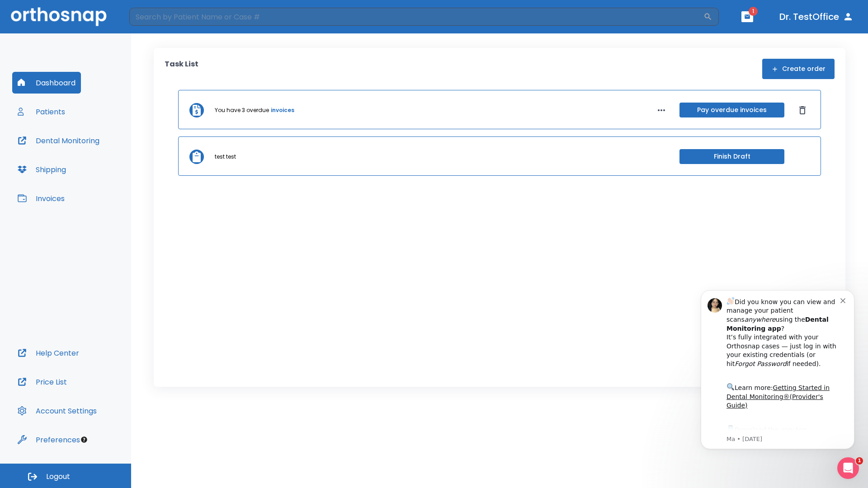  I want to click on div: message notification from Ma, 2w ago. 👋🏻 Did you know you can view and manage your patient scans ..., so click(90, 93).